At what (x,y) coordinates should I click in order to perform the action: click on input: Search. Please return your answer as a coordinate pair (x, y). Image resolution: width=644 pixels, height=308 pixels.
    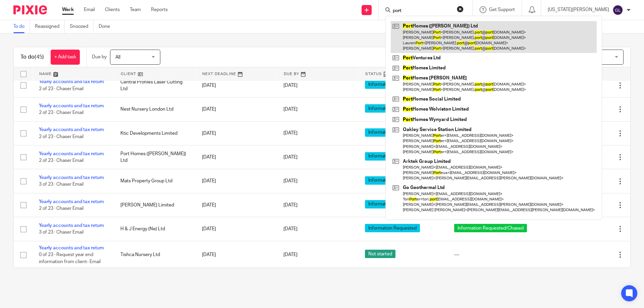
    Looking at the image, I should click on (422, 11).